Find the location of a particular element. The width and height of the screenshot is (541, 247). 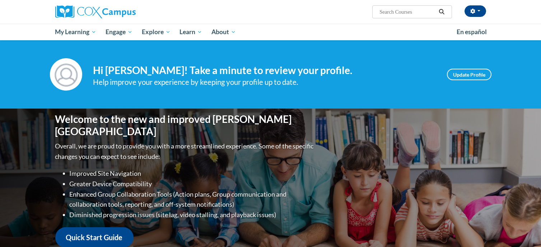

a: My Learning is located at coordinates (76, 32).